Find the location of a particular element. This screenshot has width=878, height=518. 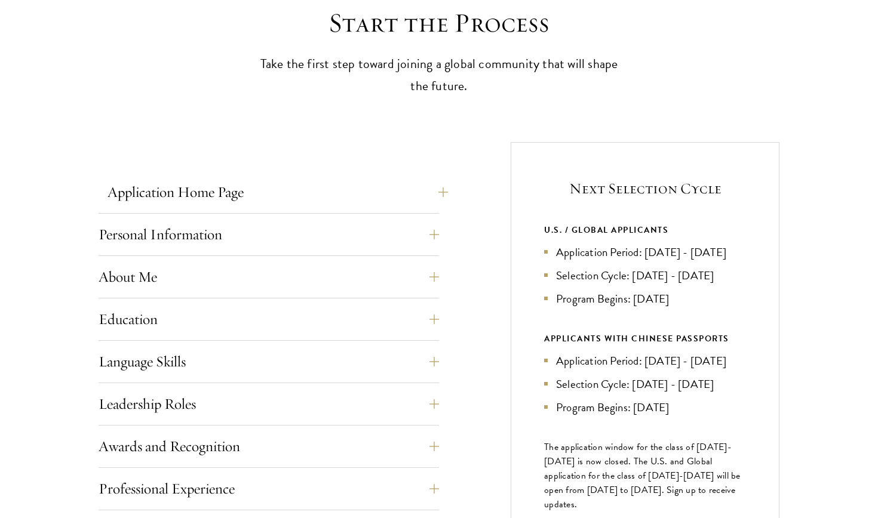

button: Professional Experience is located at coordinates (269, 489).